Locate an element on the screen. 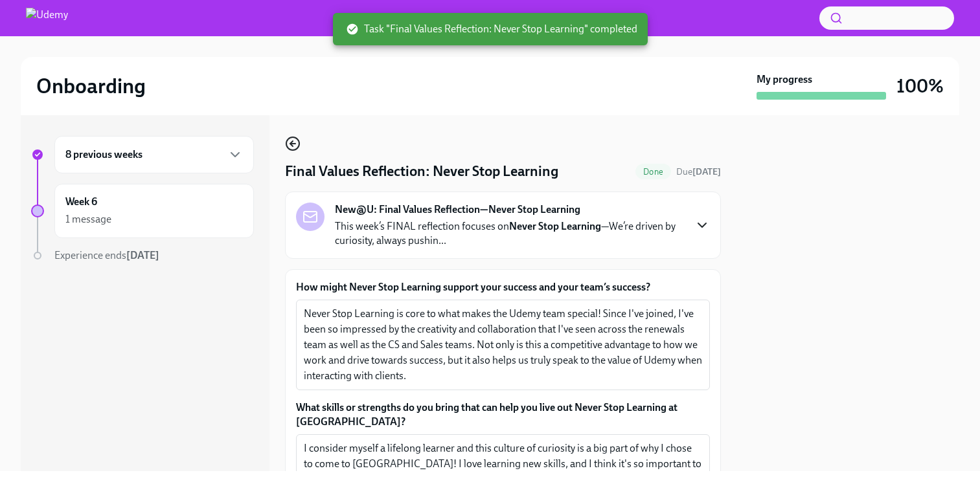 The width and height of the screenshot is (980, 484). h6: Week 6 is located at coordinates (81, 202).